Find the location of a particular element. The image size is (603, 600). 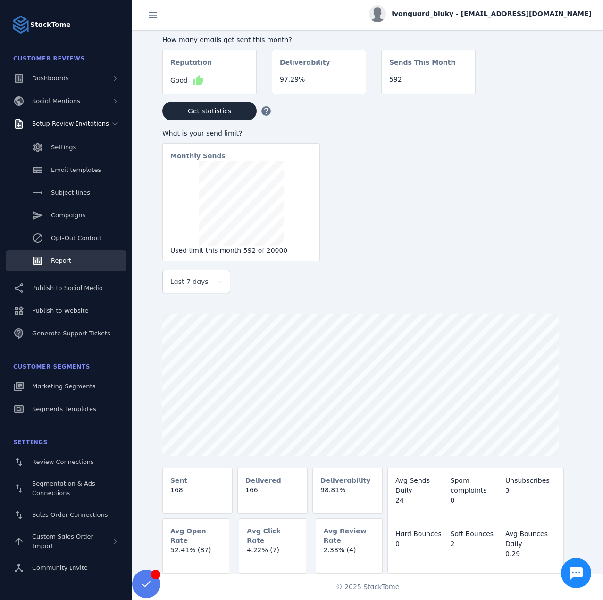

a: Segmentation & Ads Connections is located at coordinates (66, 488).